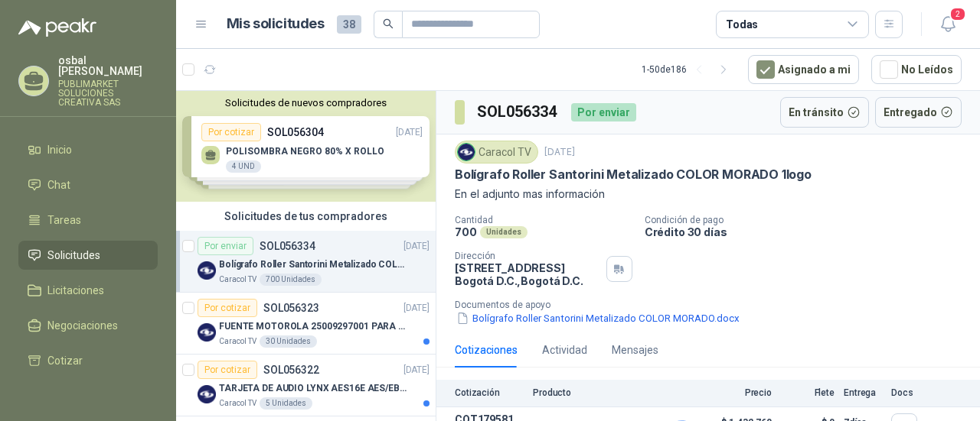  What do you see at coordinates (287, 247) in the screenshot?
I see `p: SOL056334` at bounding box center [287, 247].